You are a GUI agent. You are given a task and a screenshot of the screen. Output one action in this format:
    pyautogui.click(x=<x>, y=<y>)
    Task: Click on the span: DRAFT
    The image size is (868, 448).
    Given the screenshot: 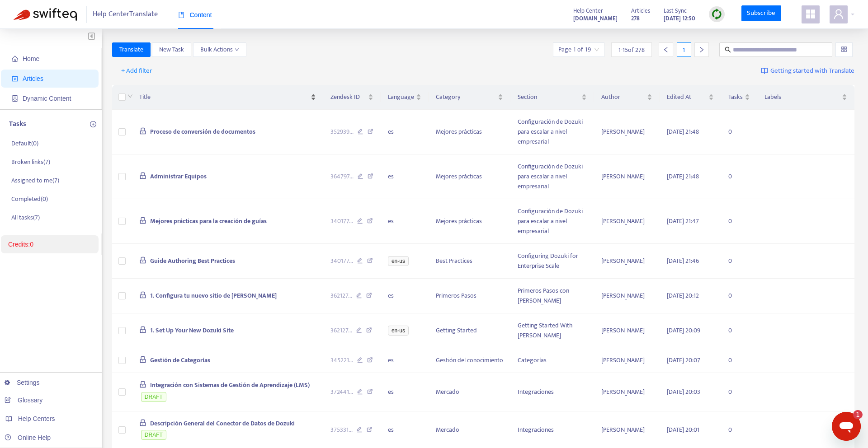 What is the action you would take?
    pyautogui.click(x=154, y=397)
    